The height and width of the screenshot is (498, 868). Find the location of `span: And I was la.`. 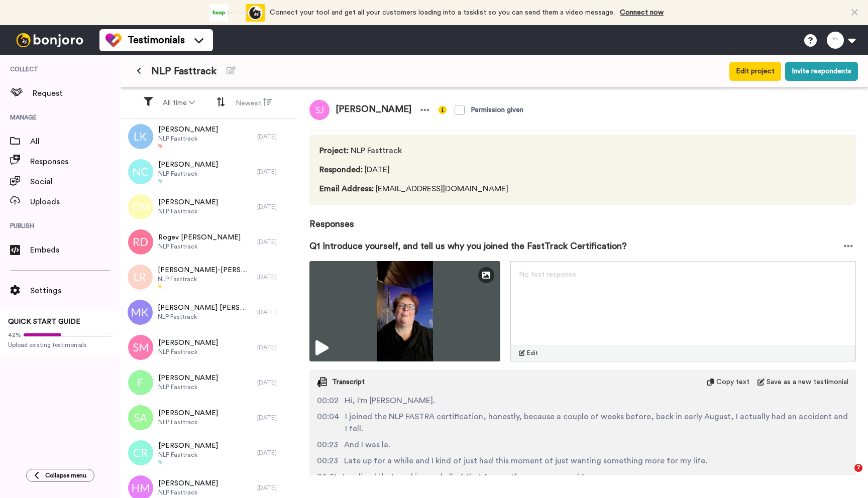

span: And I was la. is located at coordinates (367, 445).